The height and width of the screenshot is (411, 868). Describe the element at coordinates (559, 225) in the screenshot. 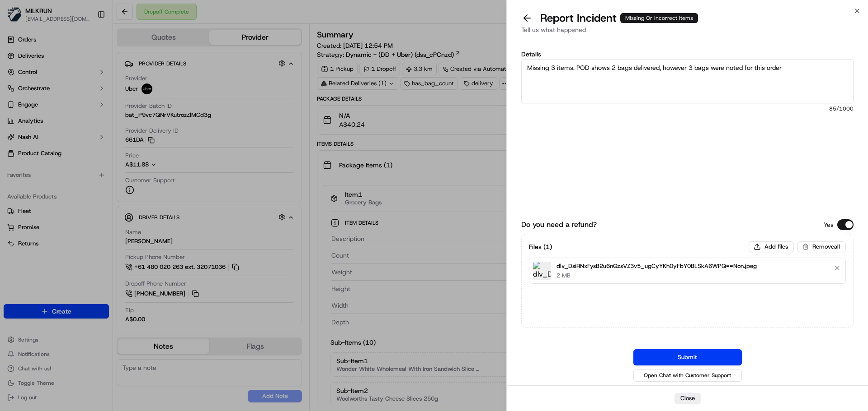

I see `label: Do you need a refund?` at that location.